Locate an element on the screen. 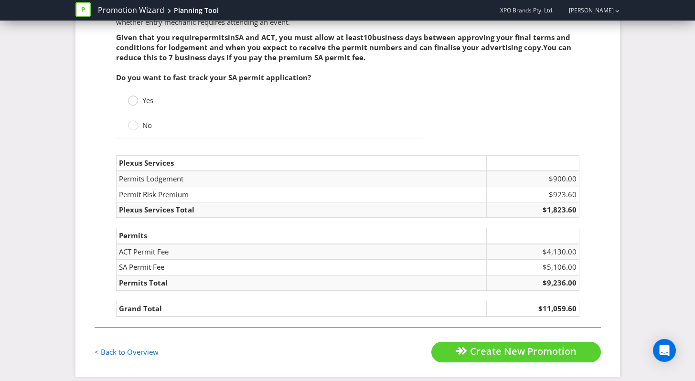  span: in is located at coordinates (231, 37).